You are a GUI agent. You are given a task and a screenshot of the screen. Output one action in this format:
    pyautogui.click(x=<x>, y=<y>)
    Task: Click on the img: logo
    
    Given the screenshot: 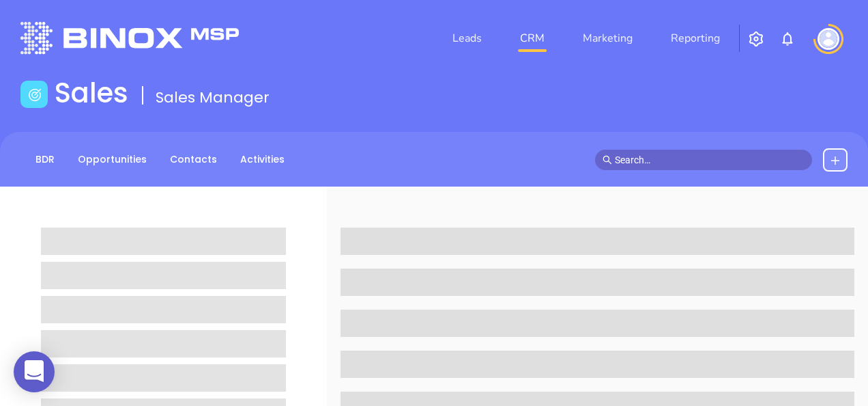 What is the action you would take?
    pyautogui.click(x=130, y=38)
    